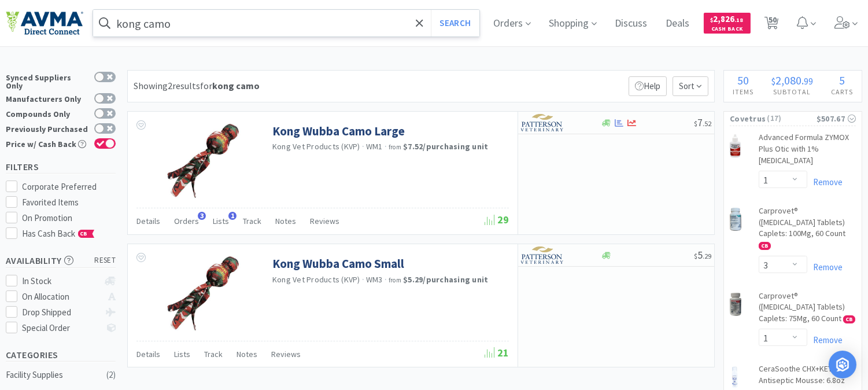  Describe the element at coordinates (59, 233) in the screenshot. I see `span: Has Cash Back` at that location.